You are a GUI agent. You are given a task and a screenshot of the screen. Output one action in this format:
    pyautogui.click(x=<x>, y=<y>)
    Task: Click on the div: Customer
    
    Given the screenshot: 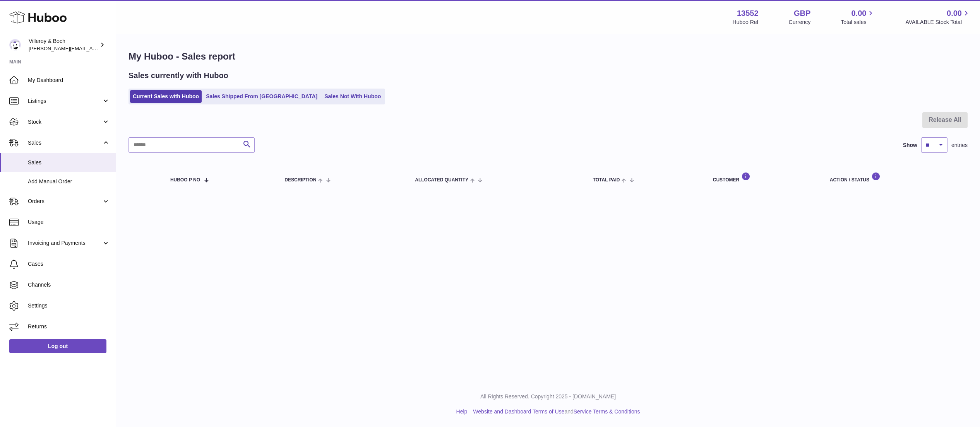 What is the action you would take?
    pyautogui.click(x=764, y=177)
    